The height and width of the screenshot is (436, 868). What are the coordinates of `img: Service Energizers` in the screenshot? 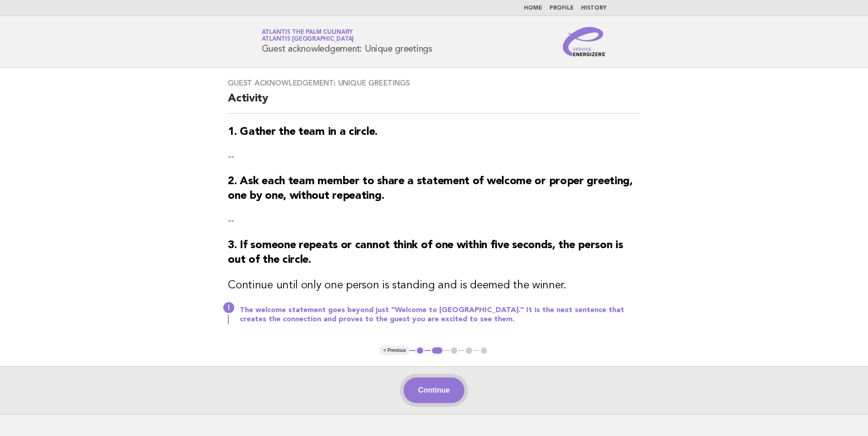 It's located at (584, 42).